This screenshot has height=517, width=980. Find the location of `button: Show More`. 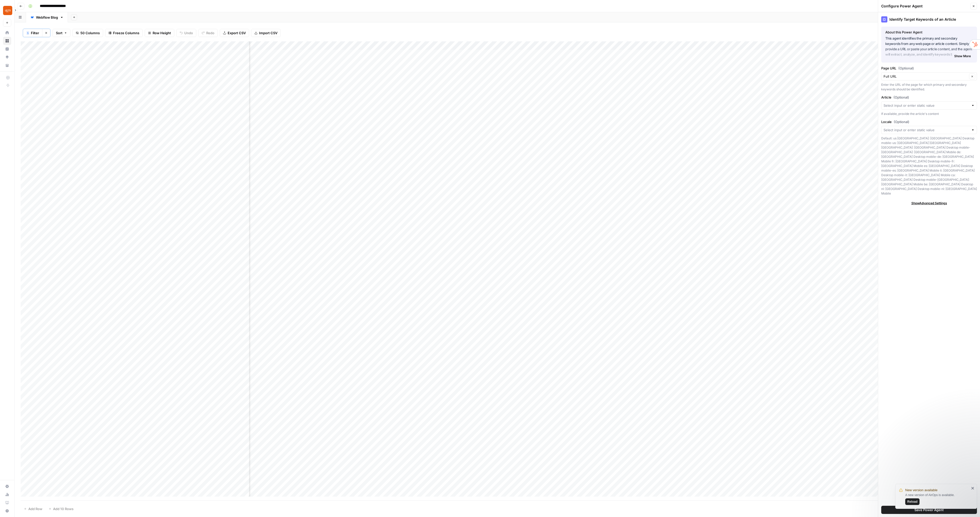

button: Show More is located at coordinates (962, 56).